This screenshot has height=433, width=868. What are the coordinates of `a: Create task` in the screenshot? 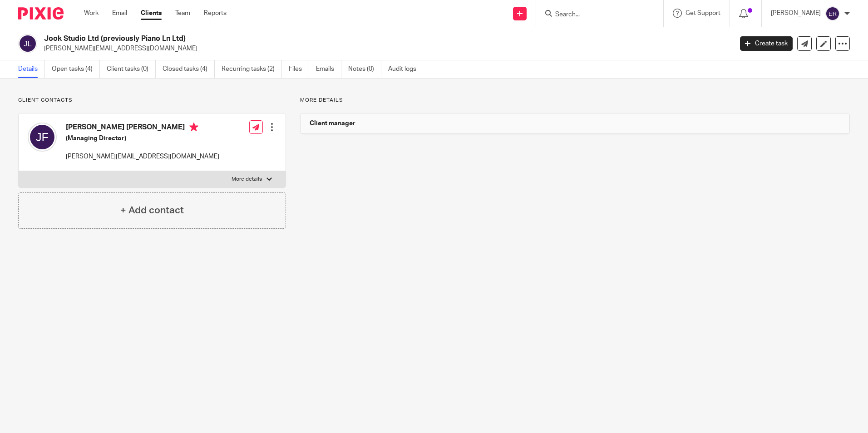 It's located at (766, 44).